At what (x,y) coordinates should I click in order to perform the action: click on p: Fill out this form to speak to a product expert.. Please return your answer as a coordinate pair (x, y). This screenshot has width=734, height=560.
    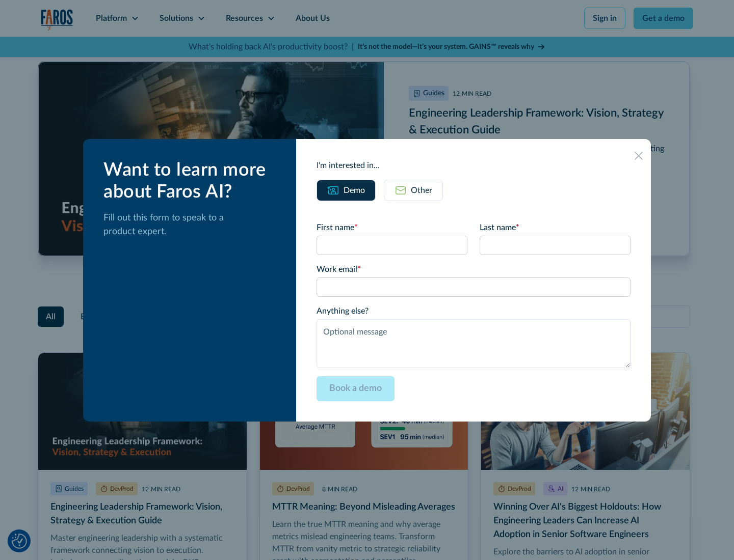
    Looking at the image, I should click on (191, 225).